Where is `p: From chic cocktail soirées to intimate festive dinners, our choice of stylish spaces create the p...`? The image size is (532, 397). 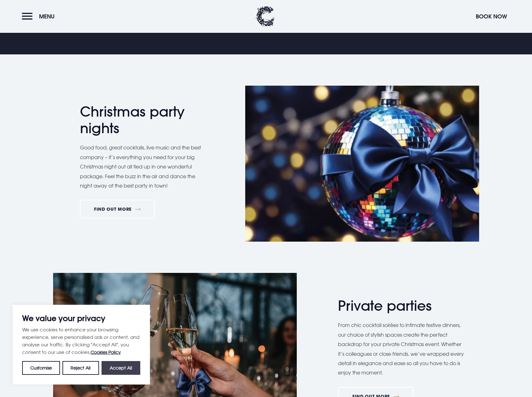
p: From chic cocktail soirées to intimate festive dinners, our choice of stylish spaces create the p... is located at coordinates (402, 349).